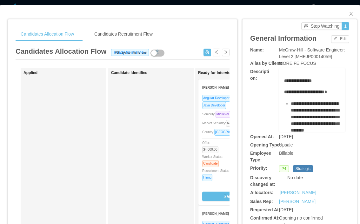  Describe the element at coordinates (265, 218) in the screenshot. I see `b: Confirmed At:` at that location.